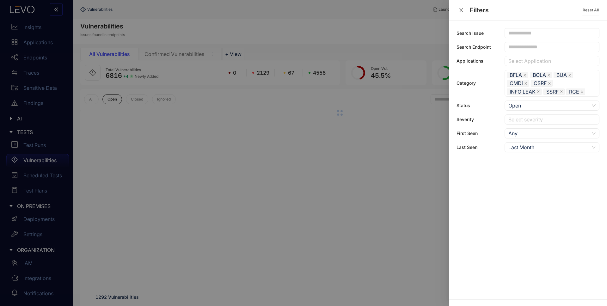 The height and width of the screenshot is (306, 607). What do you see at coordinates (466, 83) in the screenshot?
I see `label: Category` at bounding box center [466, 83].